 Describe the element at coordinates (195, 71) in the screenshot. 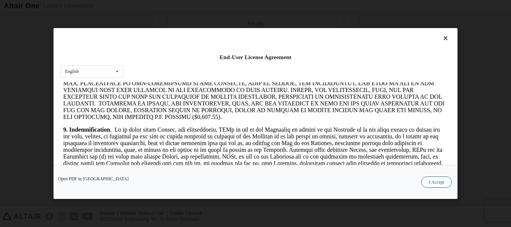

I see `p: . Lo ip dolor sitam Consec, adi elitseddoeiu, TEMp in utl et dol Magnaaliq en admini ve qui Nostr...` at that location.